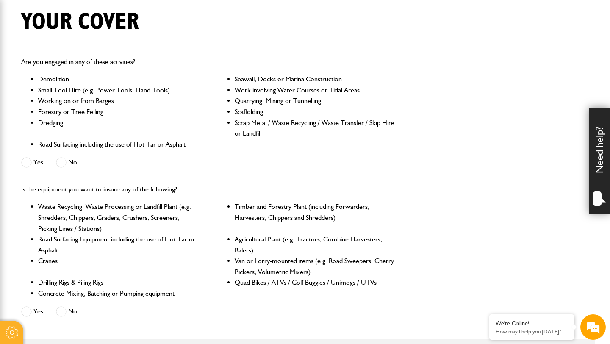 Image resolution: width=610 pixels, height=344 pixels. Describe the element at coordinates (532, 323) in the screenshot. I see `div: We're Online!` at that location.